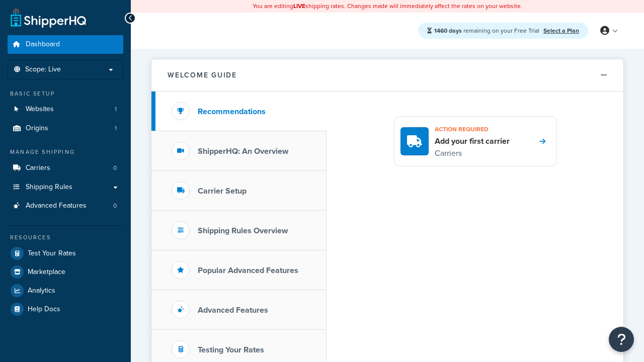  Describe the element at coordinates (65, 206) in the screenshot. I see `a: Advanced Features0` at that location.